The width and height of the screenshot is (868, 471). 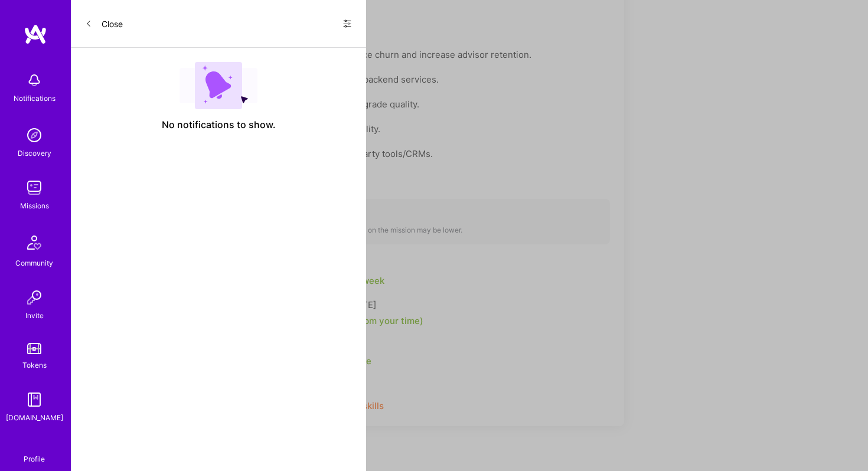 I want to click on button: Close, so click(x=104, y=24).